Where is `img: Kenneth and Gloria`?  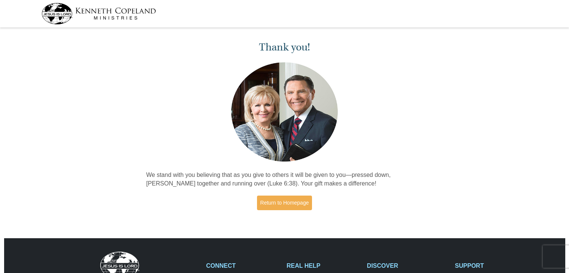 img: Kenneth and Gloria is located at coordinates (284, 112).